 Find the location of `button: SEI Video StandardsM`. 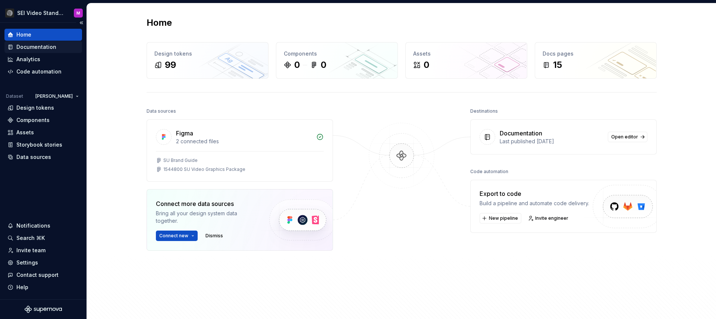

button: SEI Video StandardsM is located at coordinates (43, 13).